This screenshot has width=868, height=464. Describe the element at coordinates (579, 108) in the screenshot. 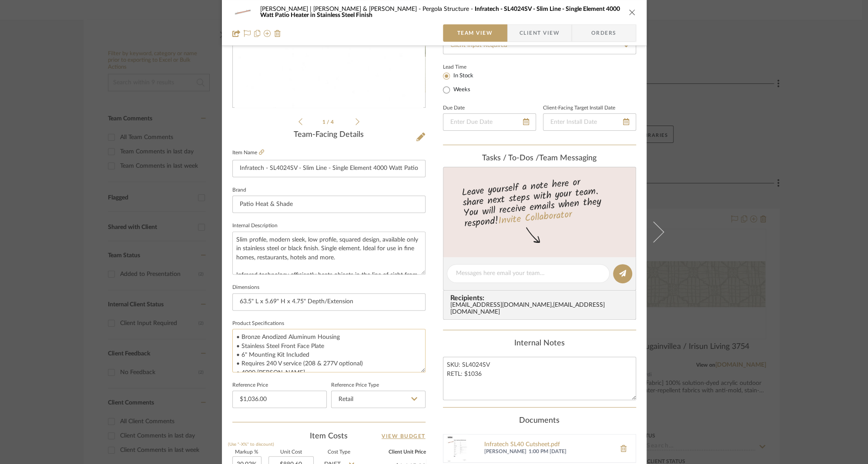

I see `label: Client-Facing Target Install Date` at that location.